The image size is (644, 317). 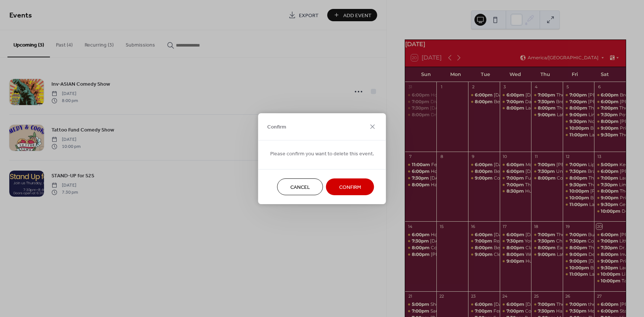 What do you see at coordinates (322, 154) in the screenshot?
I see `span: Please confirm you want to delete this event.` at bounding box center [322, 154].